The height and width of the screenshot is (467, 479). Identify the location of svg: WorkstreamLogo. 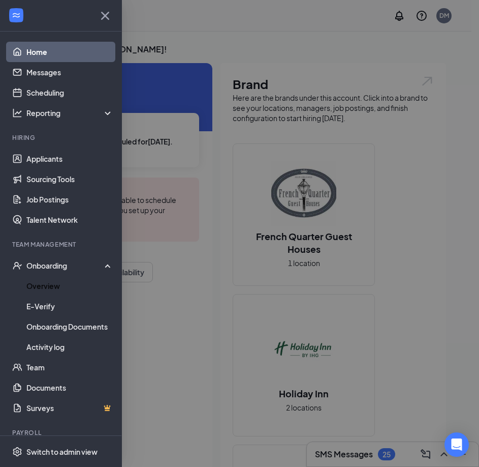
(16, 15).